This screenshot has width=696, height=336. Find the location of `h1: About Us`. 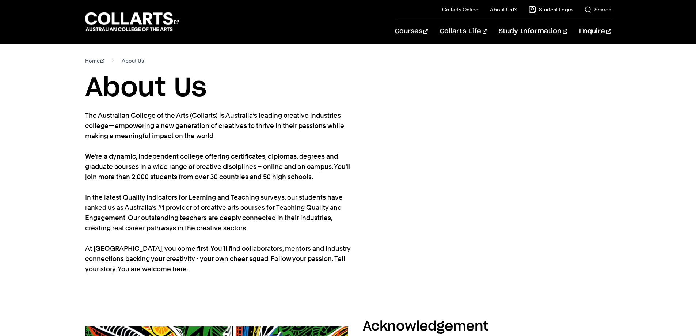

h1: About Us is located at coordinates (348, 88).